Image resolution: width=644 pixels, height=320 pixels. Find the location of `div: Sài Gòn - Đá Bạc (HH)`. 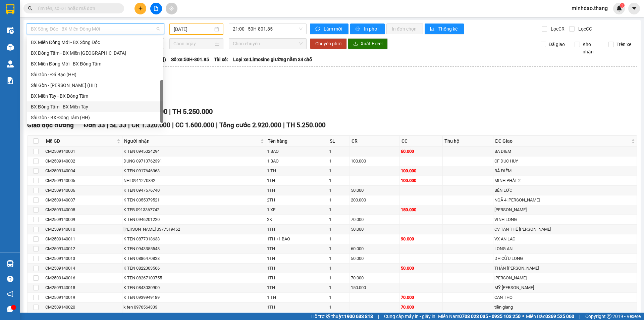

div: Sài Gòn - Đá Bạc (HH) is located at coordinates (95, 74).